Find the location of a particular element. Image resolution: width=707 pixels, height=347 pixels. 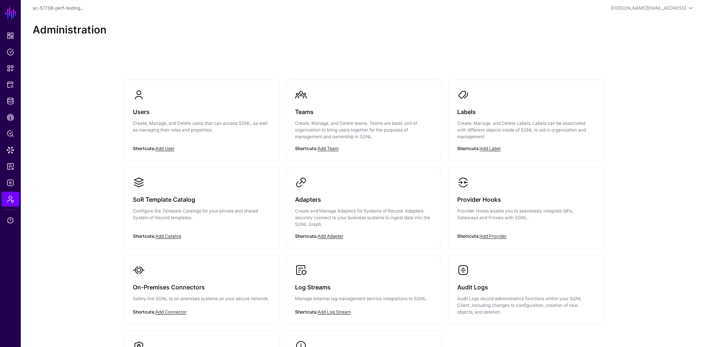

a: Add Connector is located at coordinates (171, 311).